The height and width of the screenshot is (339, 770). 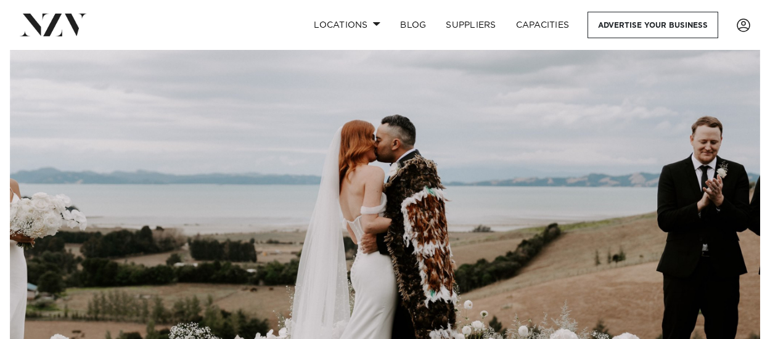 I want to click on a: SUPPLIERS, so click(x=470, y=25).